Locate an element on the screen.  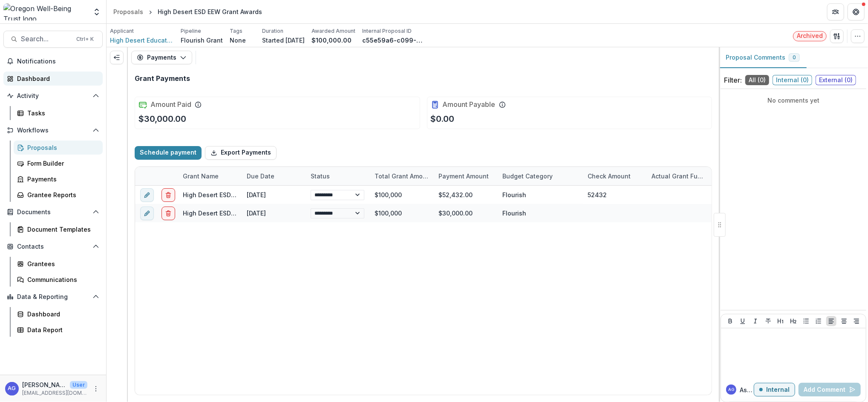
div: Total Grant Amount is located at coordinates (401, 176).